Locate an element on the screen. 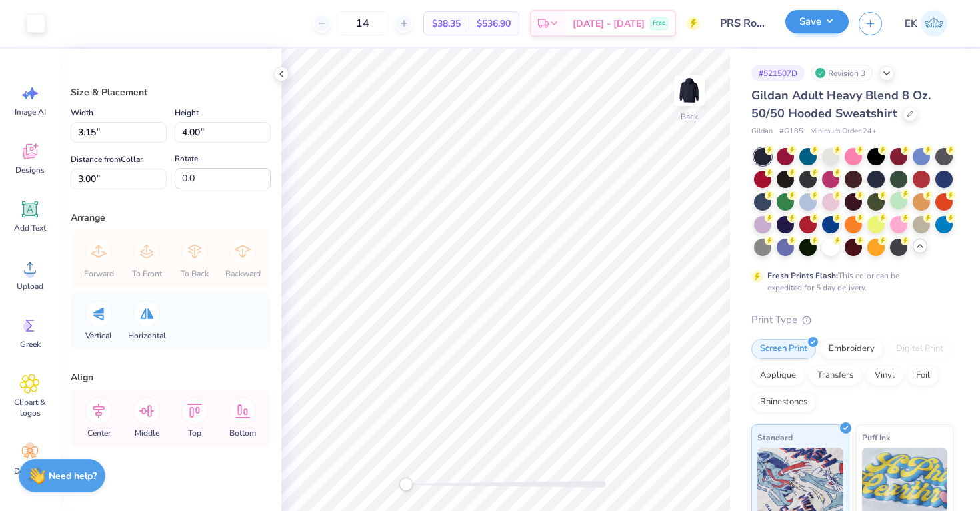 The height and width of the screenshot is (511, 980). label: Width is located at coordinates (82, 113).